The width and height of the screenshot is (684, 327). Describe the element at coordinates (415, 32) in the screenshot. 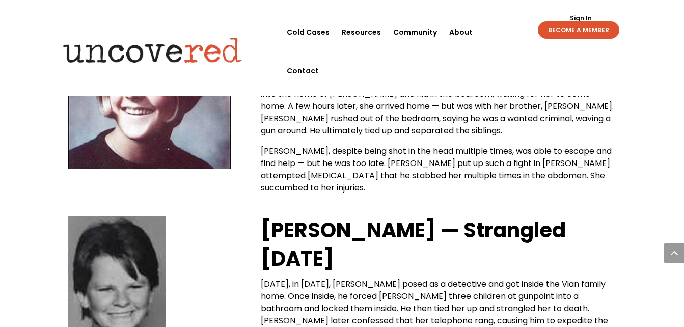

I see `a: Community` at that location.